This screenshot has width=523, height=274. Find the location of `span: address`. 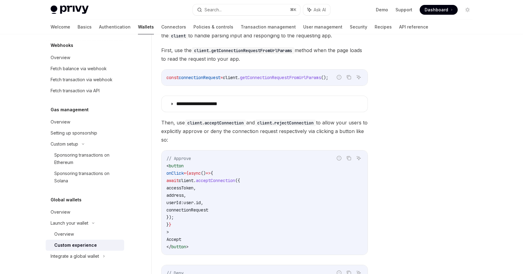

span: address is located at coordinates (175, 195).